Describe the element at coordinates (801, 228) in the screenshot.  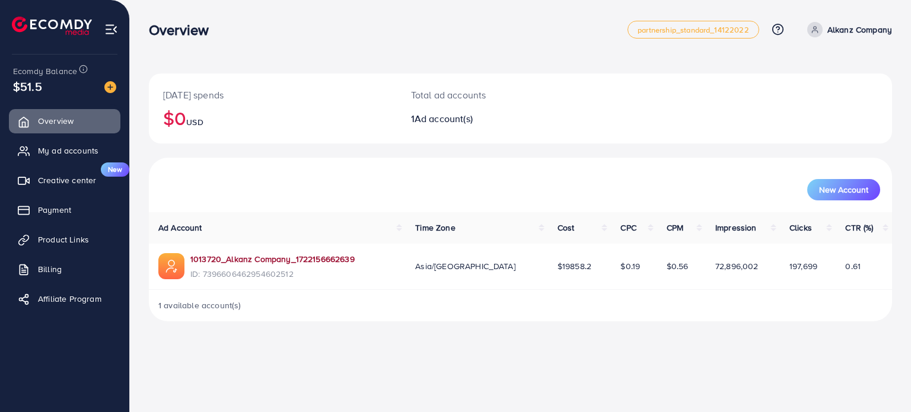
I see `span: Clicks` at that location.